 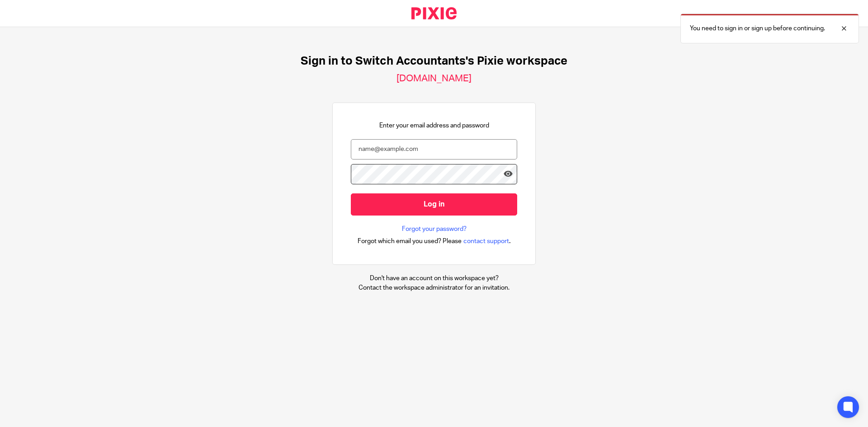 I want to click on a: Forgot your password?, so click(x=434, y=229).